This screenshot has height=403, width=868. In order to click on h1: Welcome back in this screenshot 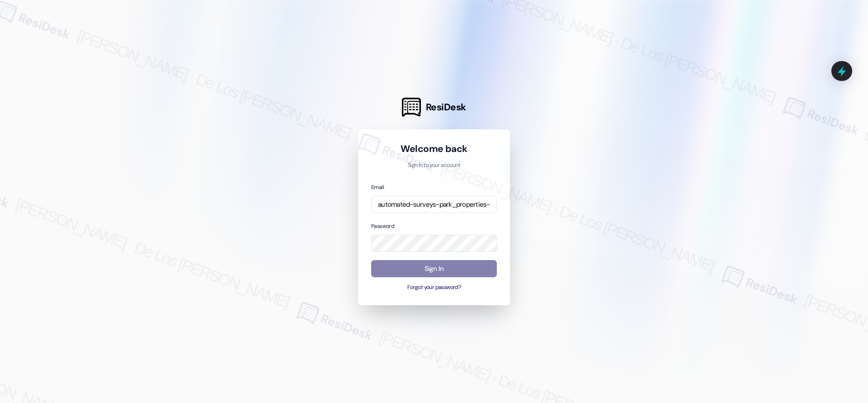, I will do `click(434, 148)`.